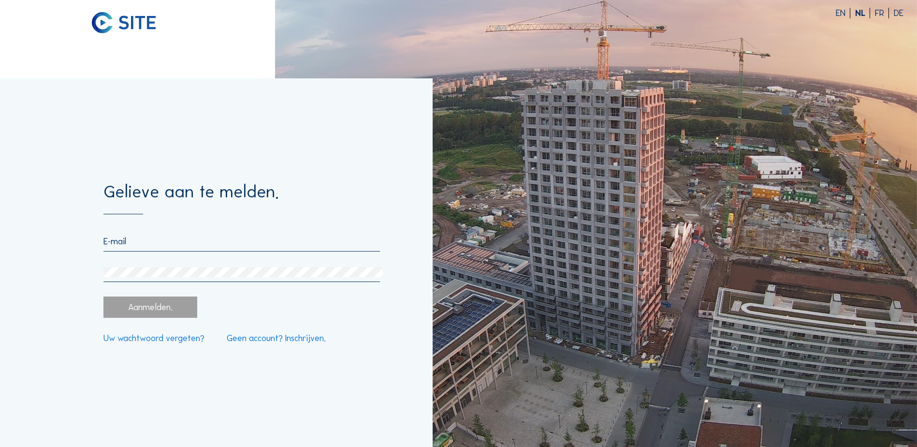  I want to click on div: NL, so click(862, 13).